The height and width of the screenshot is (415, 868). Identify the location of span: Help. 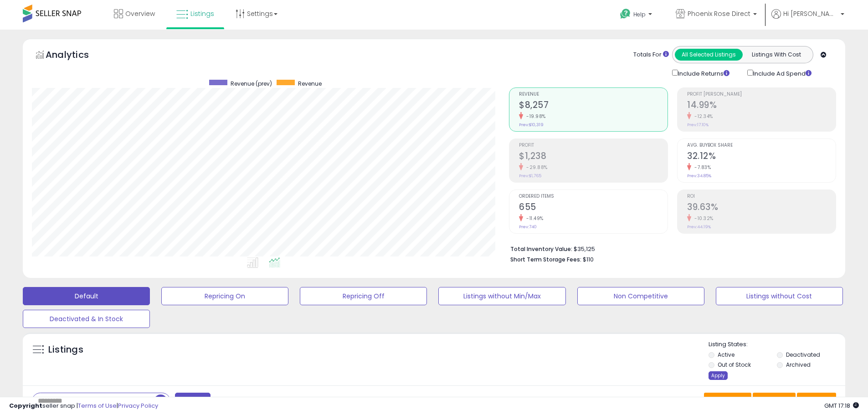
(639, 14).